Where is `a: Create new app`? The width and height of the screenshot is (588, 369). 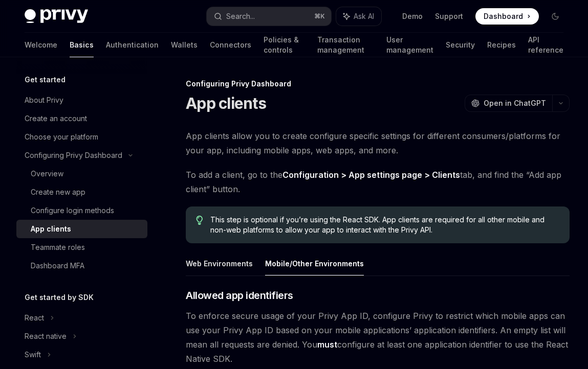
a: Create new app is located at coordinates (82, 192).